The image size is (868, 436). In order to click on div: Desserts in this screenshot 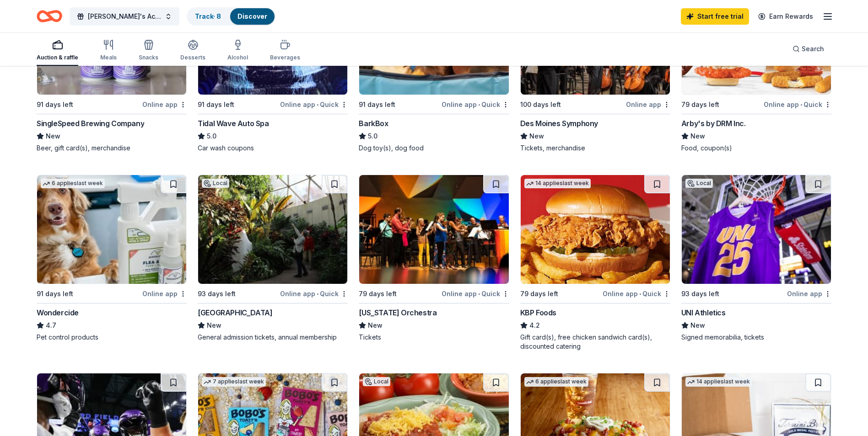, I will do `click(192, 57)`.